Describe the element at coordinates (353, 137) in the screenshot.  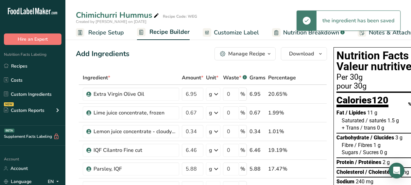
I see `span: Carbohydrate` at that location.